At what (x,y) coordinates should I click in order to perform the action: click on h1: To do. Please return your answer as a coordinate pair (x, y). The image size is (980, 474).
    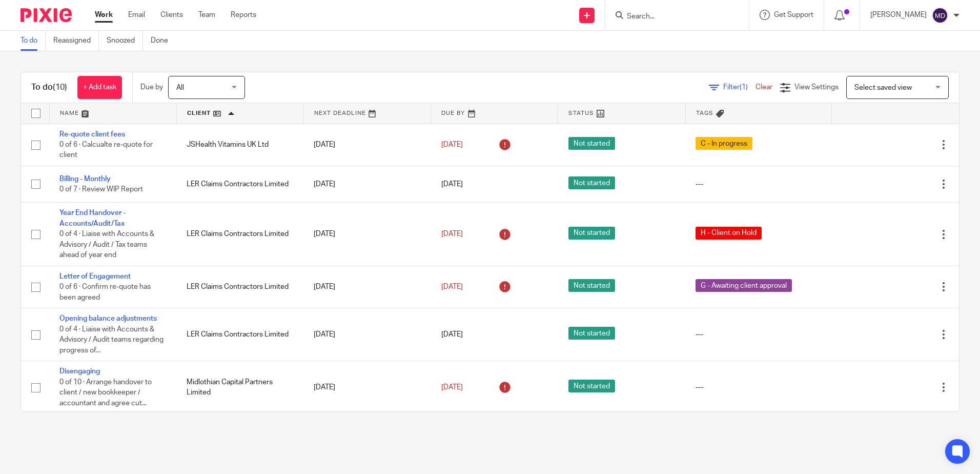
    Looking at the image, I should click on (50, 87).